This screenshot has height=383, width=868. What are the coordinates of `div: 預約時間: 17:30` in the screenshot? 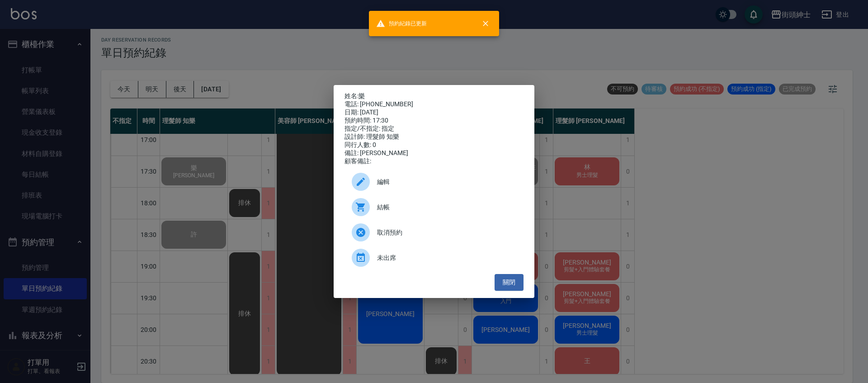 It's located at (434, 121).